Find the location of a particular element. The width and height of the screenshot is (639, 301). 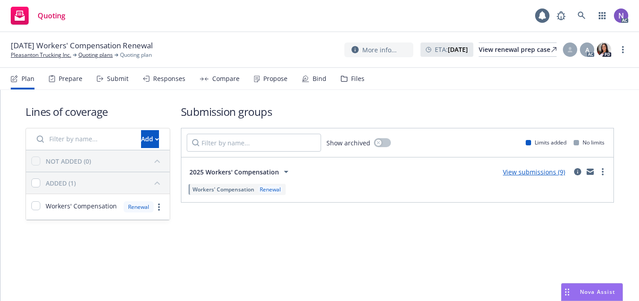

h1: Lines of coverage is located at coordinates (98, 112).